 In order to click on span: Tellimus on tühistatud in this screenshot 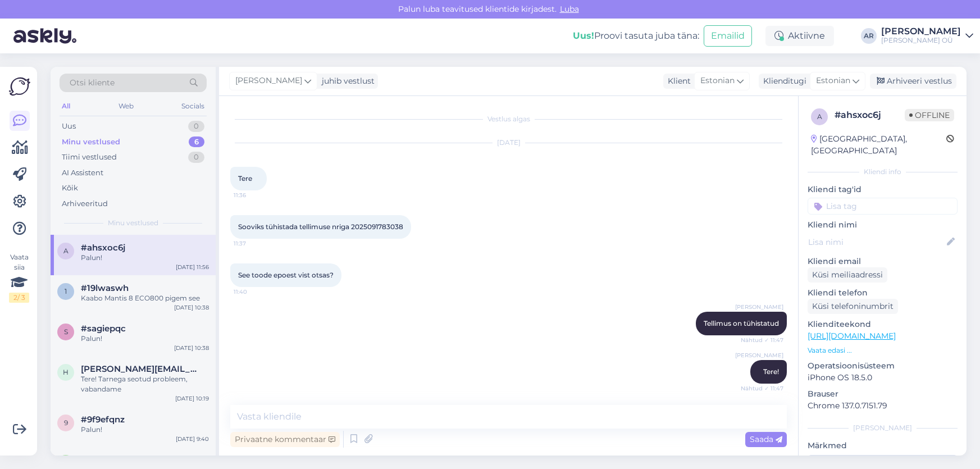, I will do `click(741, 322)`.